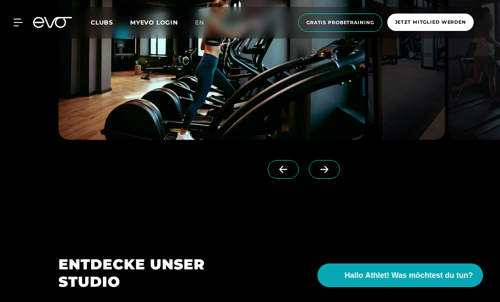 This screenshot has width=500, height=302. Describe the element at coordinates (154, 22) in the screenshot. I see `a: MYEVO LOGIN` at that location.